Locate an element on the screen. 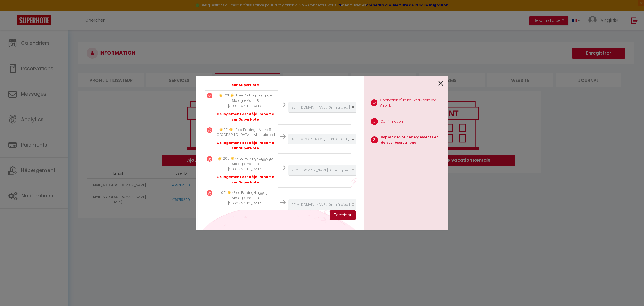 The width and height of the screenshot is (644, 306). p: Connexion d'un nouveau compte Airbnb is located at coordinates (411, 103).